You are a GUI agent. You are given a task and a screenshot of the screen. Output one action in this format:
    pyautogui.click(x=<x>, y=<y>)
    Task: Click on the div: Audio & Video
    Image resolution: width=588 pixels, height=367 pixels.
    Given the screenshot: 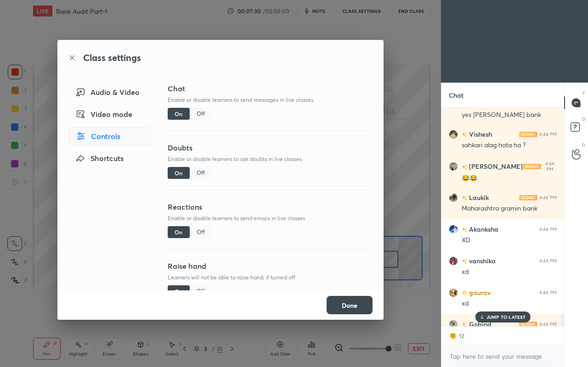 What is the action you would take?
    pyautogui.click(x=110, y=92)
    